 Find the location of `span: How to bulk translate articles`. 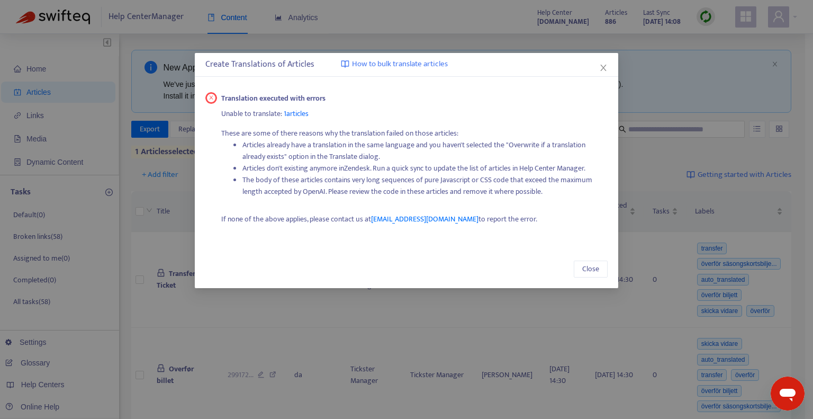

span: How to bulk translate articles is located at coordinates (400, 64).